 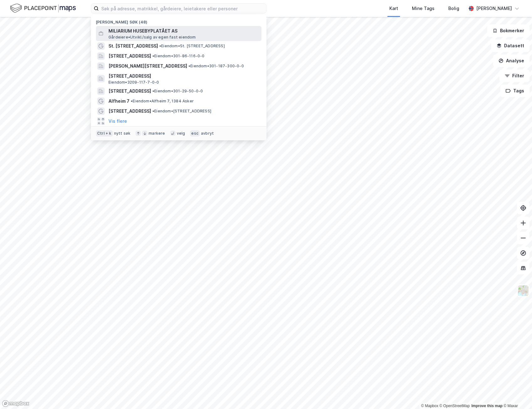 What do you see at coordinates (123, 134) in the screenshot?
I see `div: nytt søk` at bounding box center [123, 134].